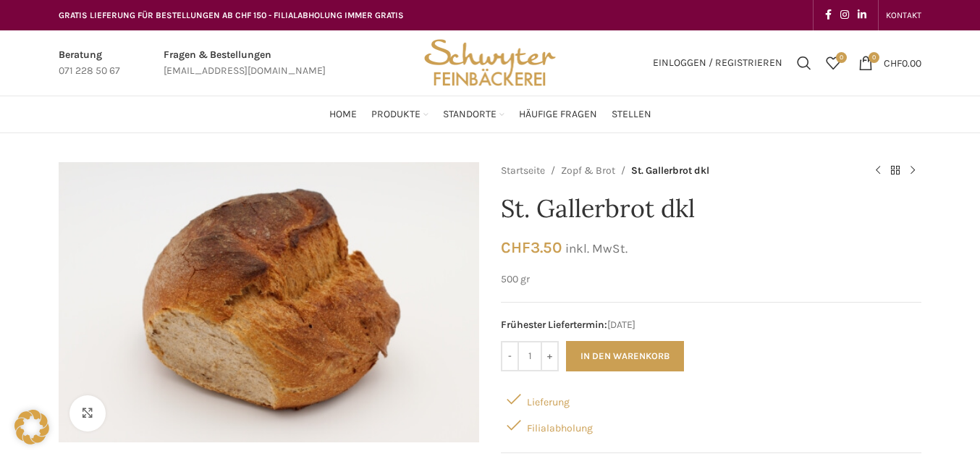 Image resolution: width=980 pixels, height=459 pixels. What do you see at coordinates (711, 209) in the screenshot?
I see `h1: St. Gallerbrot dkl` at bounding box center [711, 209].